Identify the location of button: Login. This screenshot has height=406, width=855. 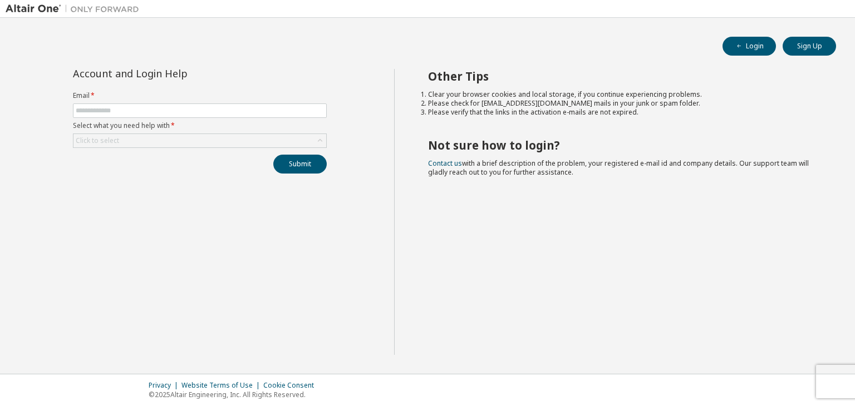
(749, 46).